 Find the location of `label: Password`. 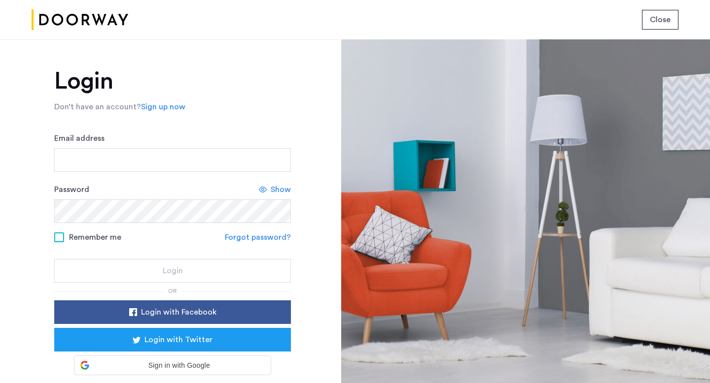

label: Password is located at coordinates (71, 190).